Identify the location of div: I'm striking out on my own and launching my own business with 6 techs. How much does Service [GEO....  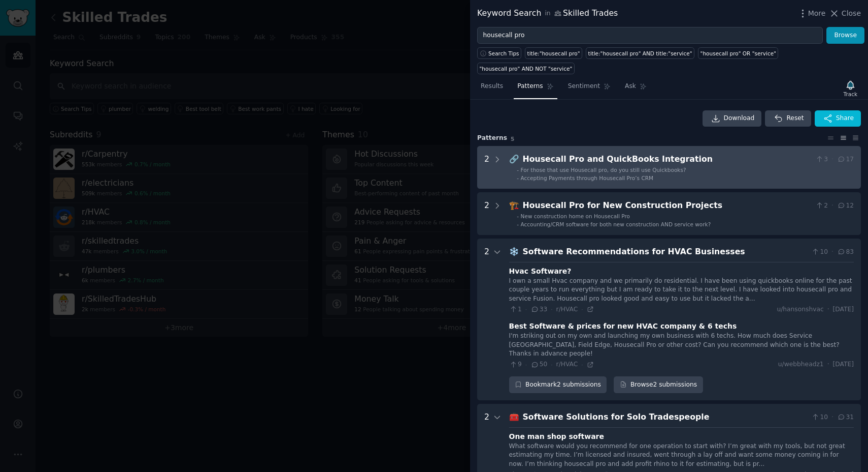
(681, 344).